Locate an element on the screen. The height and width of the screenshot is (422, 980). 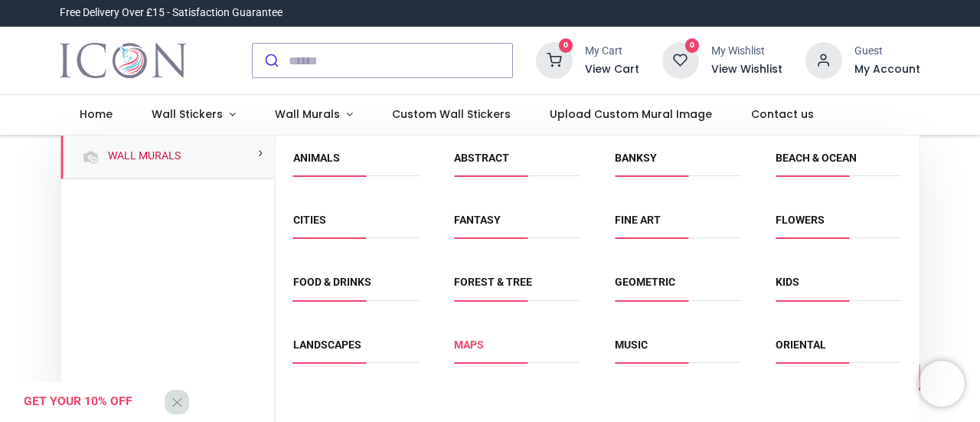
h6: My Account is located at coordinates (887, 69).